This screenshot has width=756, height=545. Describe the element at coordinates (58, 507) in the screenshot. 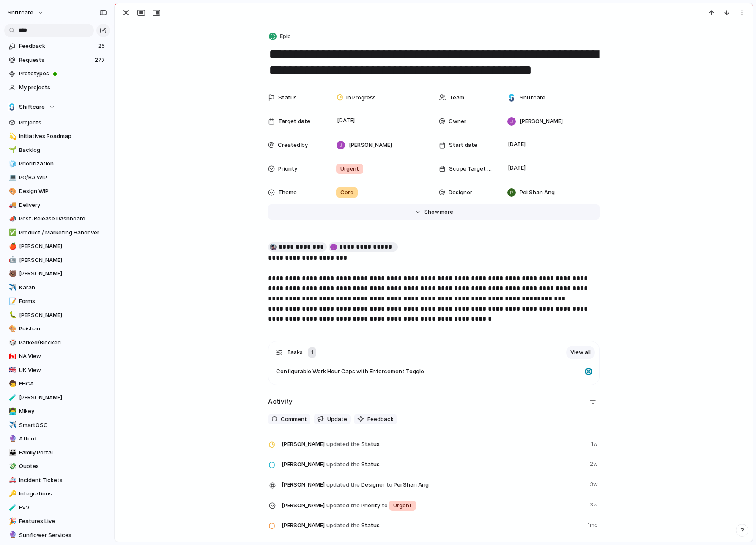

I see `a: 🧪EVV` at that location.